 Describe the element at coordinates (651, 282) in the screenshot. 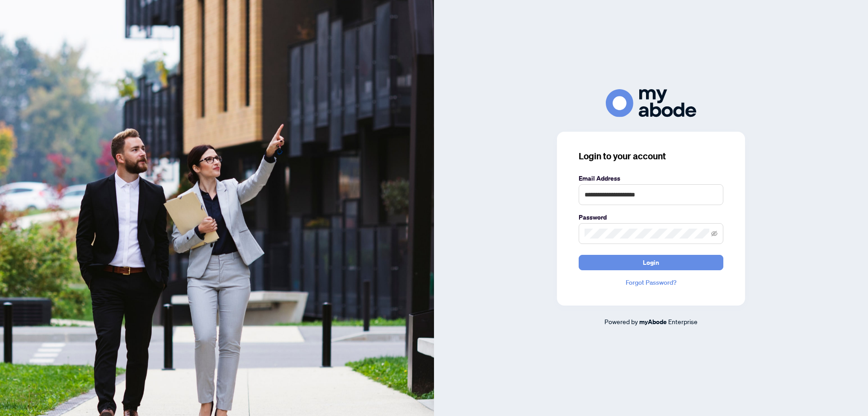

I see `a: Forgot Password?` at that location.